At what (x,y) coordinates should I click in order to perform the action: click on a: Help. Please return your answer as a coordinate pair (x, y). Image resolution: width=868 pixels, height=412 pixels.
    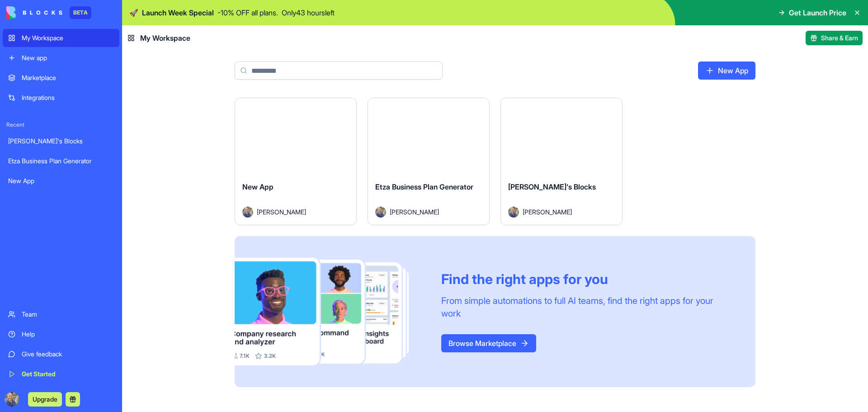
    Looking at the image, I should click on (61, 334).